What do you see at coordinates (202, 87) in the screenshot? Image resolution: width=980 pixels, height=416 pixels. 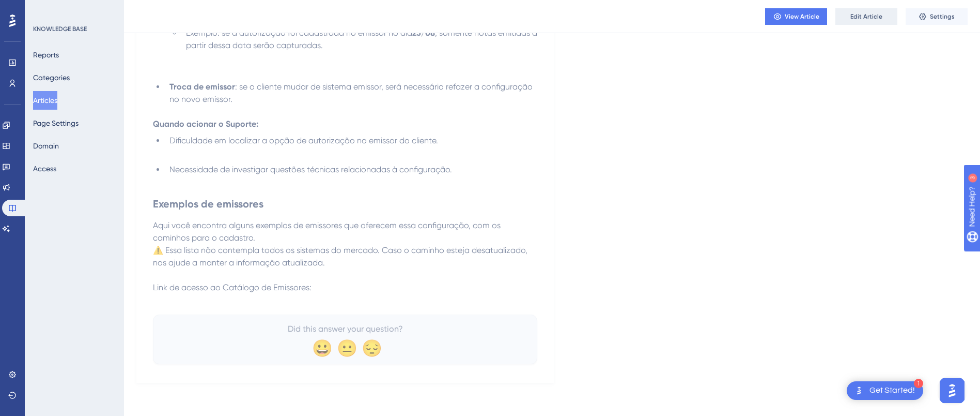 I see `strong: Troca de emissor` at bounding box center [202, 87].